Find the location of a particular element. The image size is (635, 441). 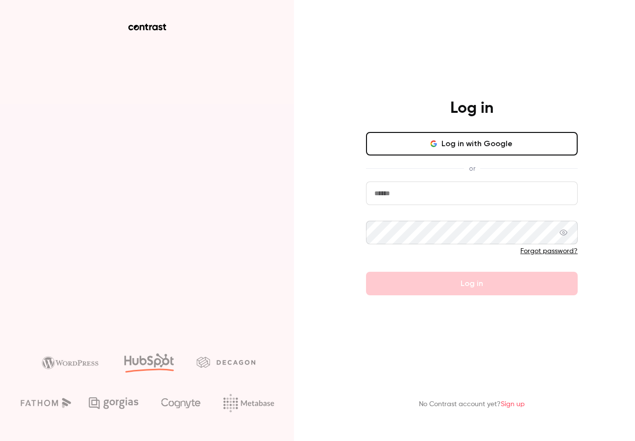

span: or is located at coordinates (472, 168).